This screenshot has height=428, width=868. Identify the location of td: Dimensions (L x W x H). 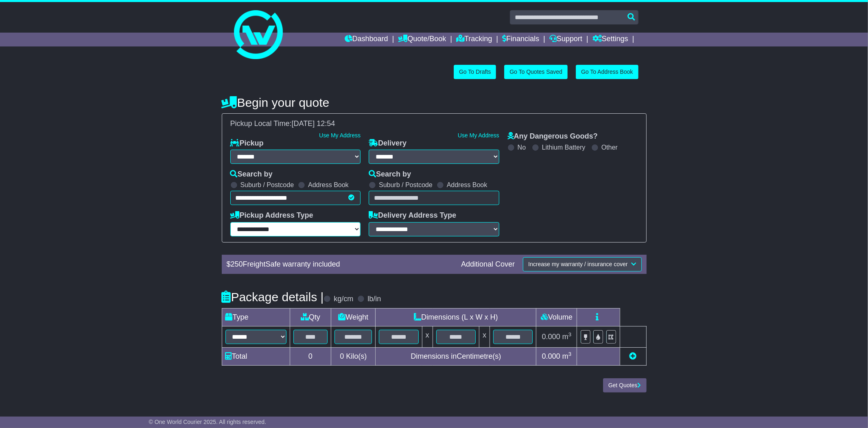
(456, 317).